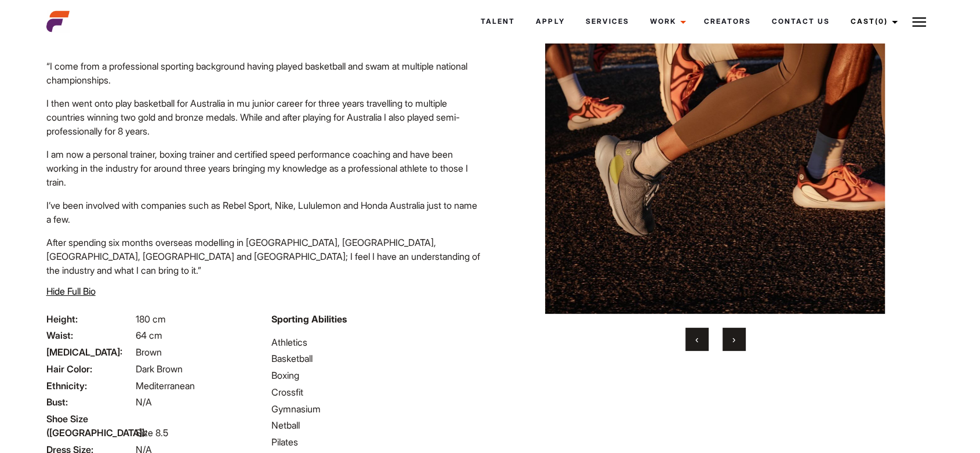  I want to click on strong: Sporting Abilities, so click(309, 319).